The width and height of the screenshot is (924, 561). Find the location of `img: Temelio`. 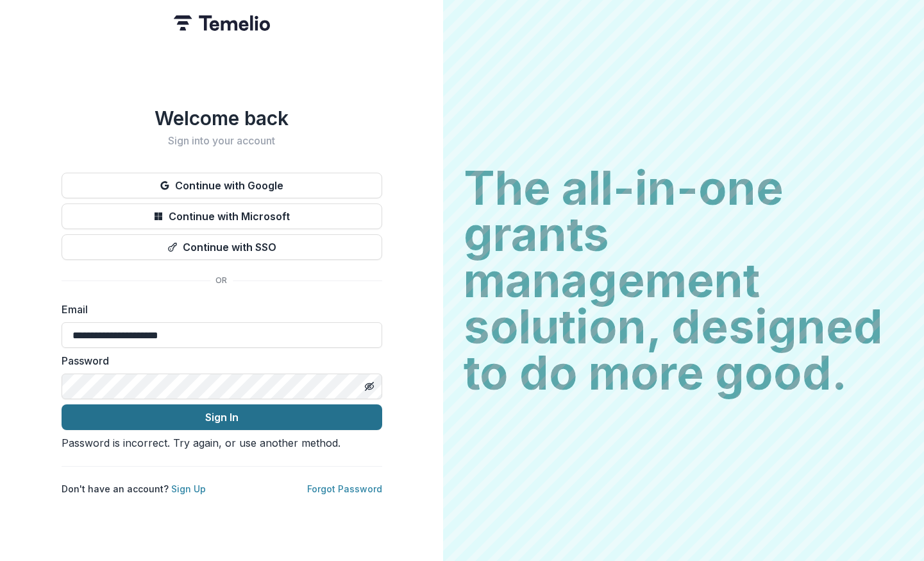

img: Temelio is located at coordinates (222, 23).